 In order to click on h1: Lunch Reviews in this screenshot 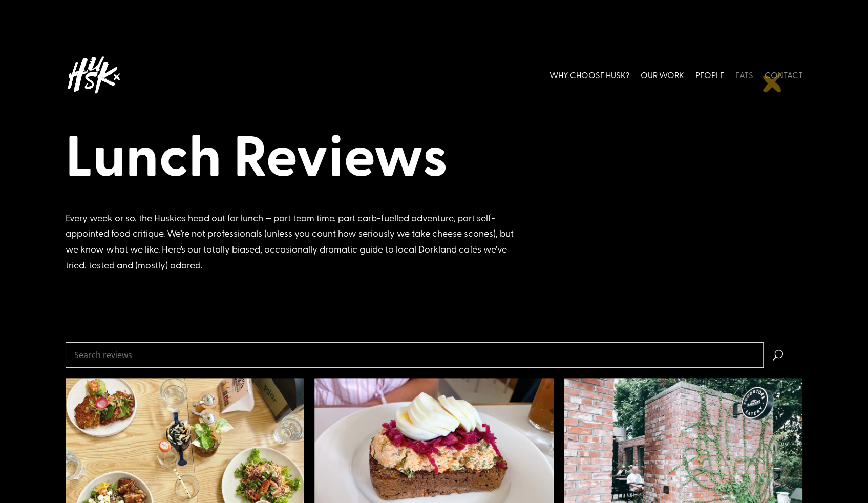, I will do `click(435, 156)`.